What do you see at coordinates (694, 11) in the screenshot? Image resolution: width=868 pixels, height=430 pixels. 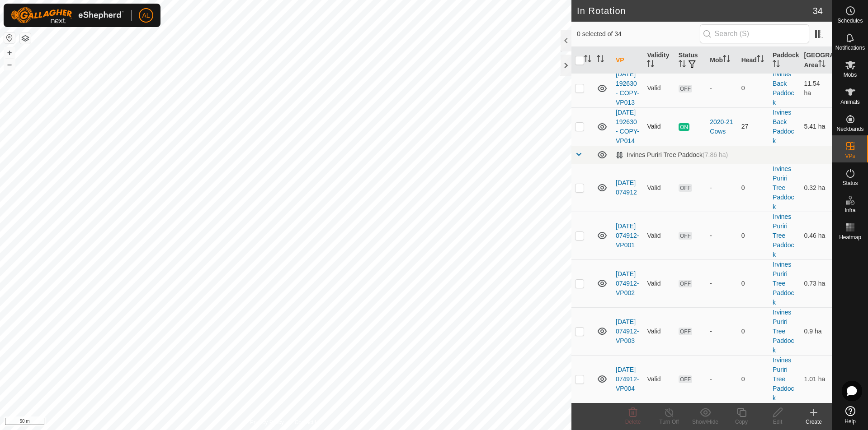 I see `h2: In Rotation` at bounding box center [694, 11].